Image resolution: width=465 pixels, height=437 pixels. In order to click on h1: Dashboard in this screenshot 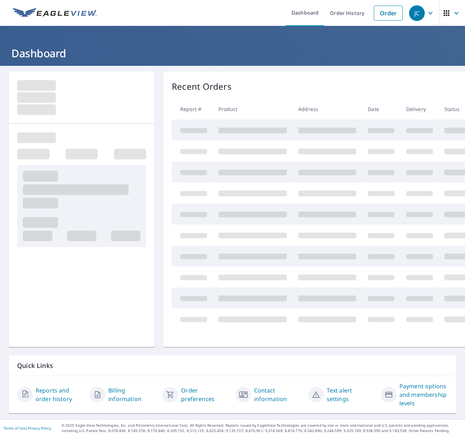, I will do `click(232, 53)`.